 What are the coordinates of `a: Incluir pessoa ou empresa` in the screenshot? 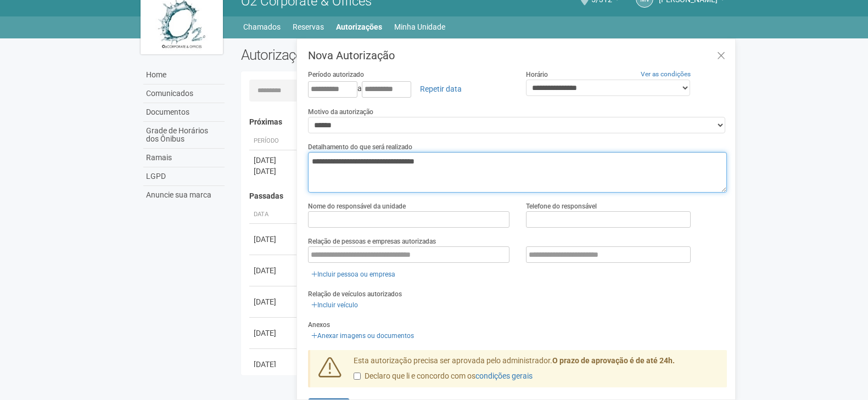 It's located at (353, 274).